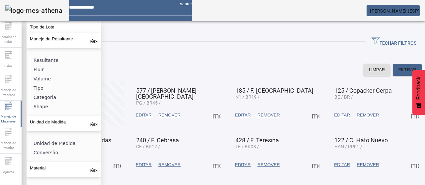  What do you see at coordinates (65, 144) in the screenshot?
I see `li: Unidad de Medida` at bounding box center [65, 144].